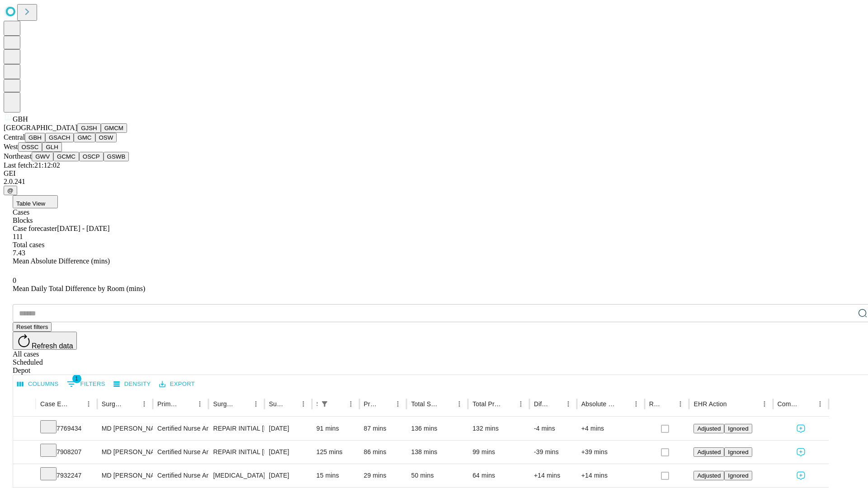 The width and height of the screenshot is (868, 488). What do you see at coordinates (325, 404) in the screenshot?
I see `div: 1 active filter` at bounding box center [325, 404].